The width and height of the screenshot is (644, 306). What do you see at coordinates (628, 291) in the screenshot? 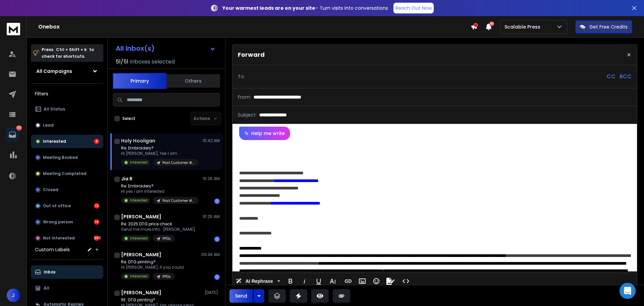
I see `div: Open Intercom Messenger` at bounding box center [628, 291].